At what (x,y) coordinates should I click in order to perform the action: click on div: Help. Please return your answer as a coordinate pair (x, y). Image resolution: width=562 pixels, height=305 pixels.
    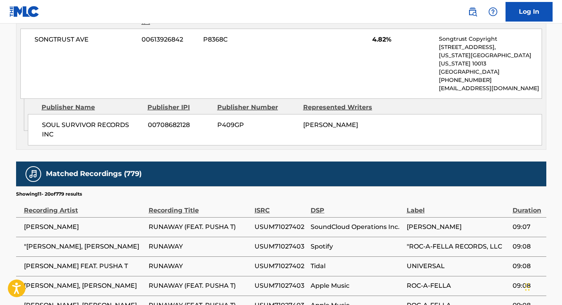
    Looking at the image, I should click on (493, 12).